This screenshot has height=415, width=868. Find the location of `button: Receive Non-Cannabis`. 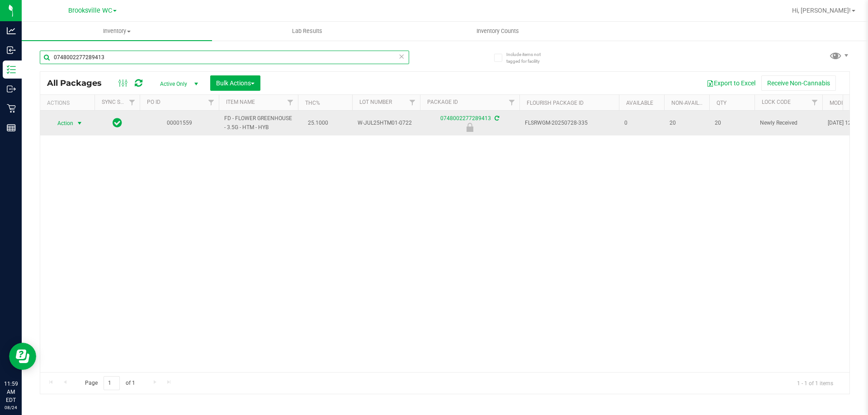

button: Receive Non-Cannabis is located at coordinates (799, 84).